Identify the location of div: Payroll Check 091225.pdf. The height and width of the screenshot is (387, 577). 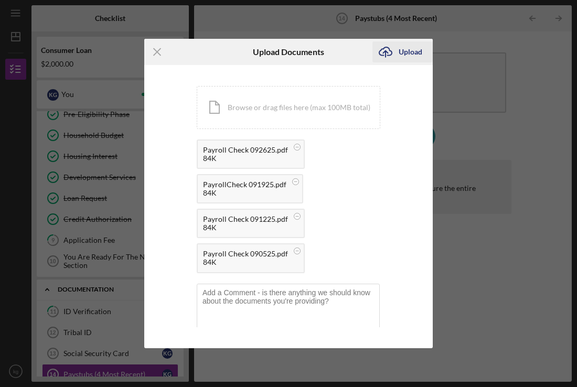
(245, 219).